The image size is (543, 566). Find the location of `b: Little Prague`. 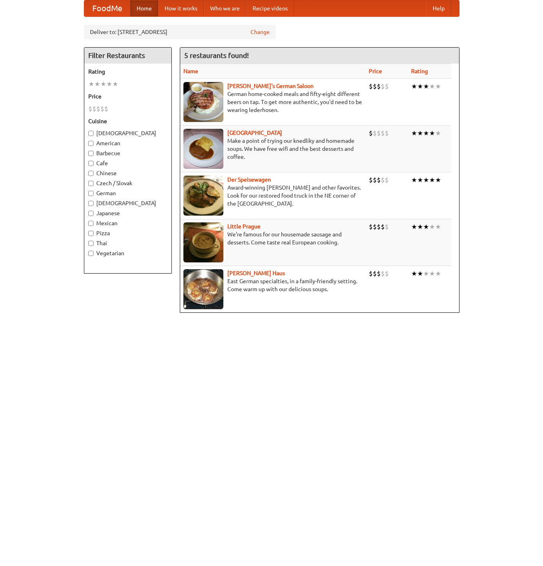

b: Little Prague is located at coordinates (244, 226).